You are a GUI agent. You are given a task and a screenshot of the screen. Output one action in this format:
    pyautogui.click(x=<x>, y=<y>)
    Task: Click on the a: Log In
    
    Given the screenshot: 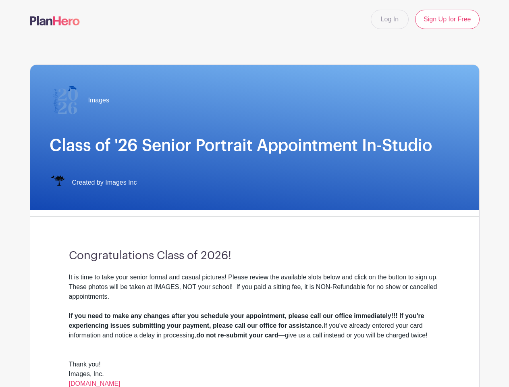 What is the action you would take?
    pyautogui.click(x=390, y=19)
    